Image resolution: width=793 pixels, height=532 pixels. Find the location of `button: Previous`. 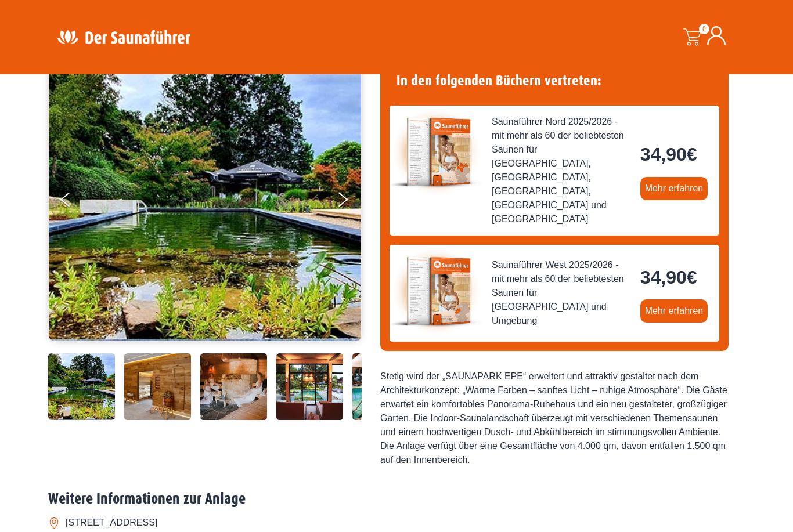

button: Previous is located at coordinates (75, 202).